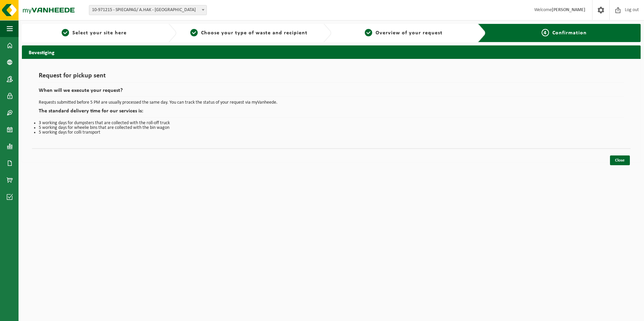  I want to click on h1: Request for pickup sent, so click(331, 77).